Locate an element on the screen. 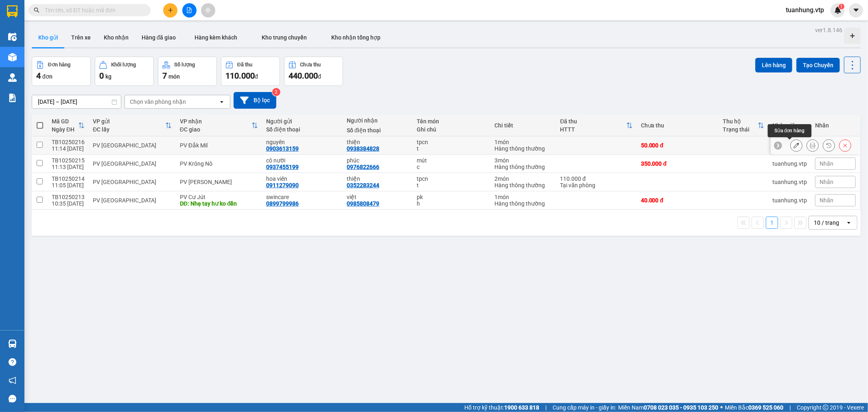  button: Kho nhận is located at coordinates (116, 38).